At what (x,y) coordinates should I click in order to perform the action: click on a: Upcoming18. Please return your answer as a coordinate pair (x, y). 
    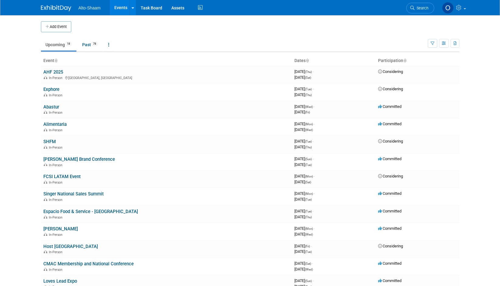
    Looking at the image, I should click on (59, 45).